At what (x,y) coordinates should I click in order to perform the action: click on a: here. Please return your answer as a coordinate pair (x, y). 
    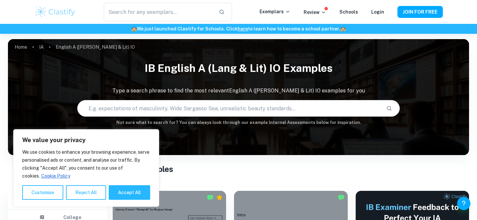
    Looking at the image, I should click on (243, 29).